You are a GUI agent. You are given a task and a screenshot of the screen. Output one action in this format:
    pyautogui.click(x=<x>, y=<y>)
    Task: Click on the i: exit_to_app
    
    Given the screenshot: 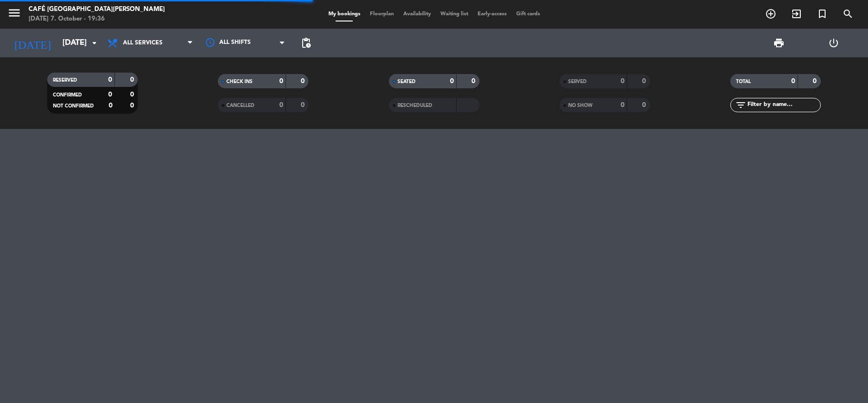 What is the action you would take?
    pyautogui.click(x=797, y=14)
    